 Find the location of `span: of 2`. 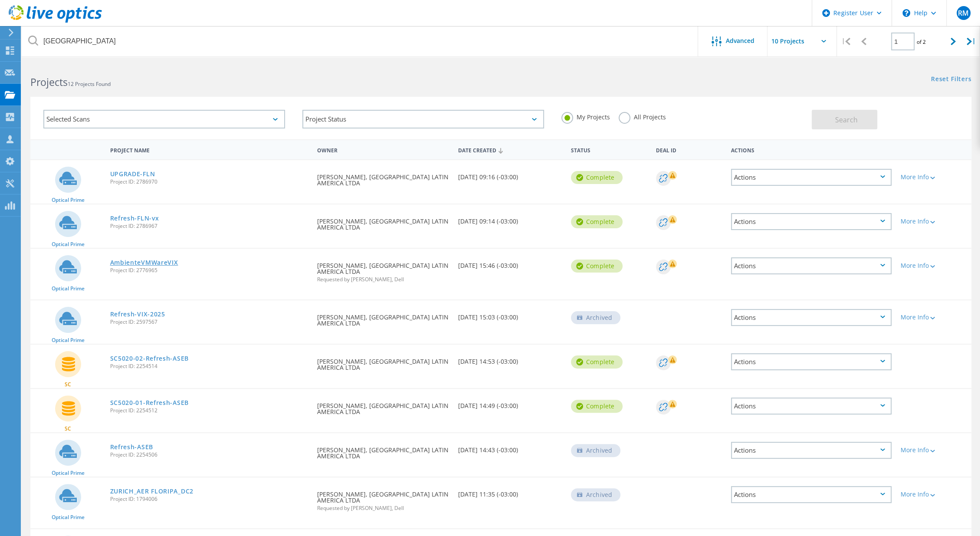

span: of 2 is located at coordinates (921, 41).